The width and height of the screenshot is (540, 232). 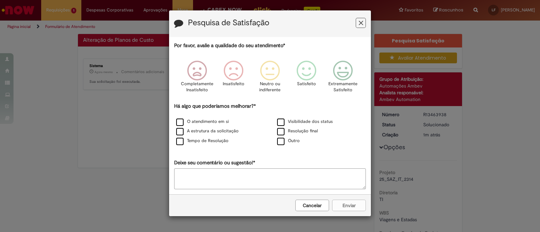 I want to click on div: Há algo que poderíamos melhorar?*, so click(x=270, y=124).